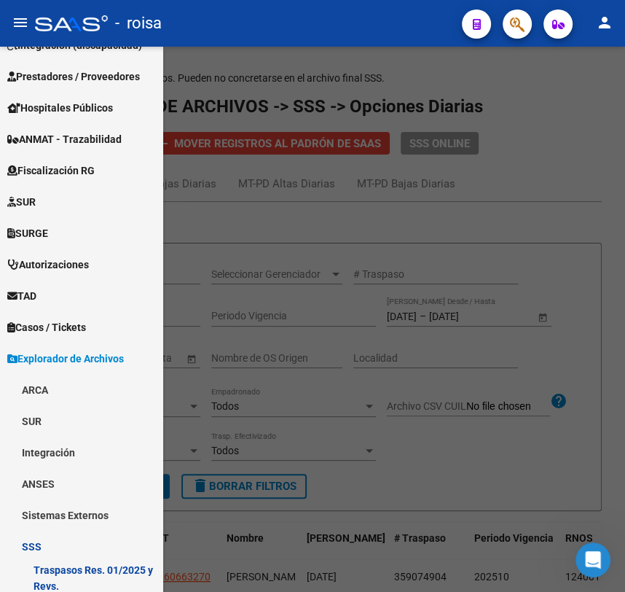 Image resolution: width=625 pixels, height=592 pixels. Describe the element at coordinates (60, 108) in the screenshot. I see `span: Hospitales Públicos` at that location.